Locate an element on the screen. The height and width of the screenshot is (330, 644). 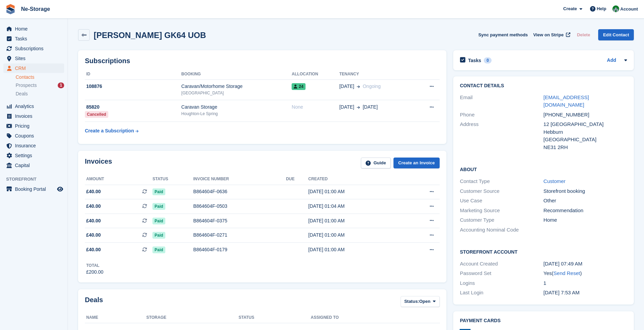
div: Other is located at coordinates (585, 201).